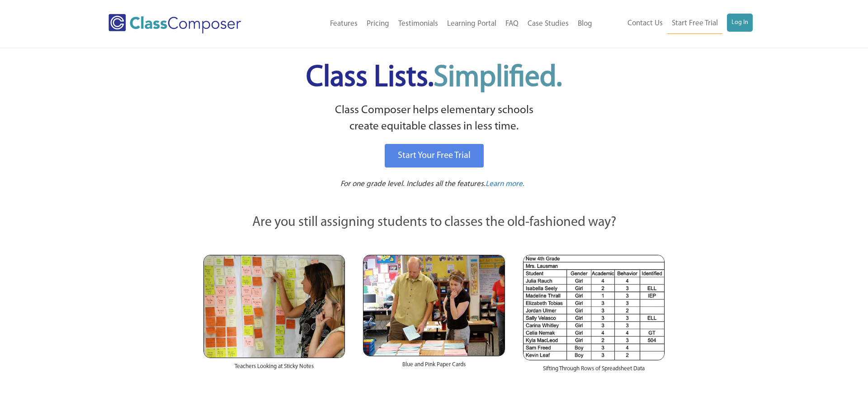  What do you see at coordinates (498, 78) in the screenshot?
I see `span: Simplified.` at bounding box center [498, 78].